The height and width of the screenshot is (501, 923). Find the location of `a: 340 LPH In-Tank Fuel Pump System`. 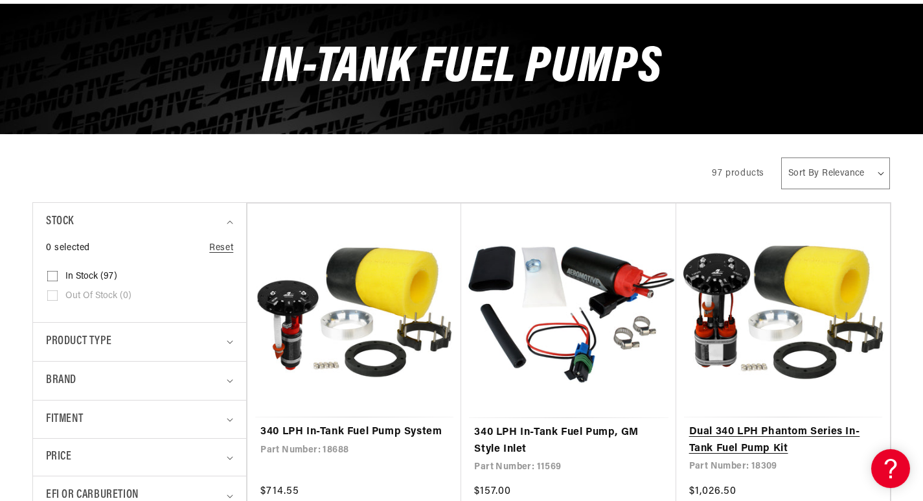

a: 340 LPH In-Tank Fuel Pump System is located at coordinates (354, 432).